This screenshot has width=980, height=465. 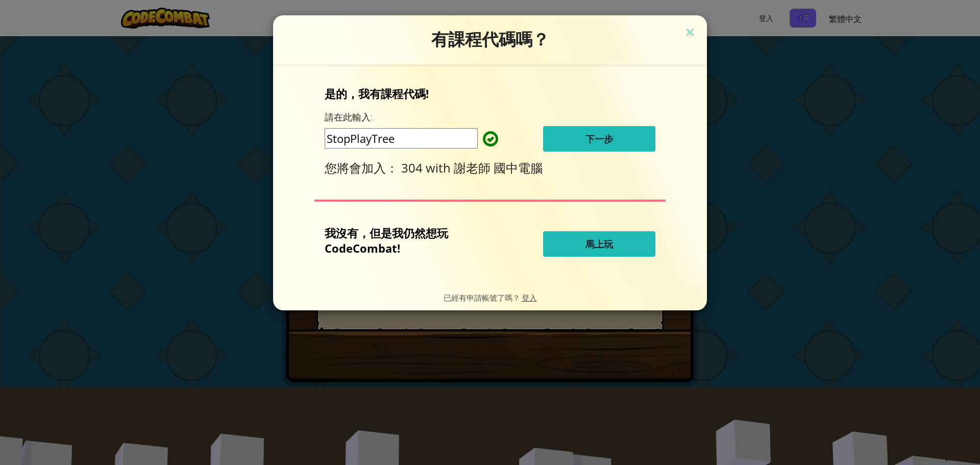 What do you see at coordinates (363, 167) in the screenshot?
I see `span: 您將會加入：` at bounding box center [363, 167].